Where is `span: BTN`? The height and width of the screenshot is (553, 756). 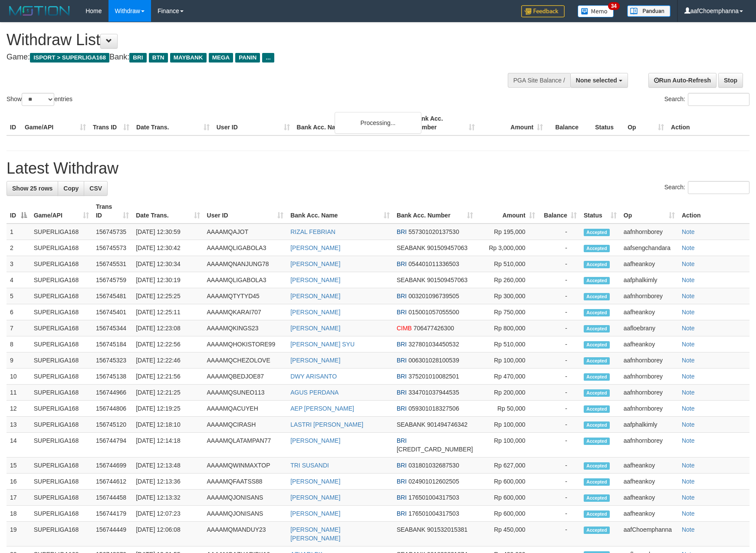 span: BTN is located at coordinates (158, 58).